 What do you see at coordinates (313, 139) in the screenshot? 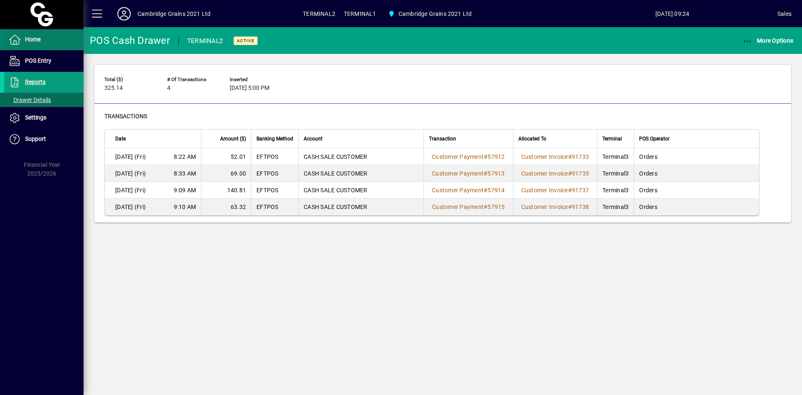
I see `span: Account` at bounding box center [313, 139].